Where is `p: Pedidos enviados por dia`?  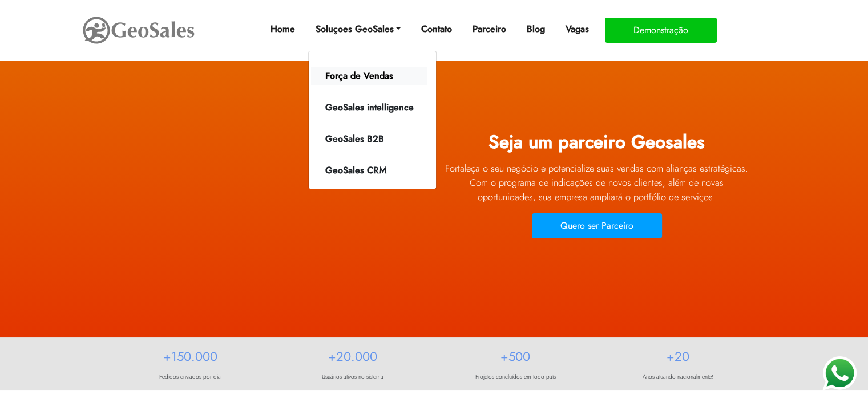 p: Pedidos enviados por dia is located at coordinates (190, 376).